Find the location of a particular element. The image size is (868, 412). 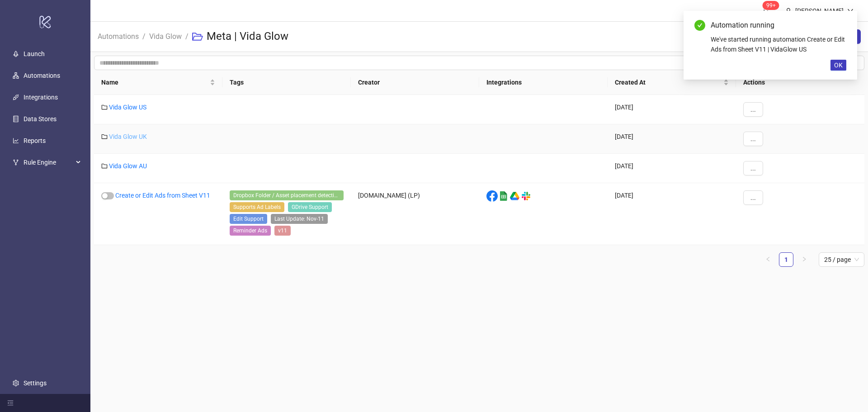

a: Create or Edit Ads from Sheet V11 is located at coordinates (163, 195).